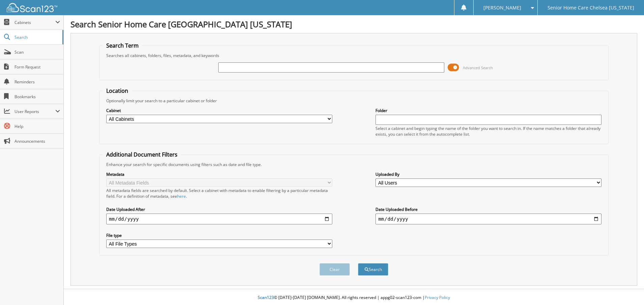  Describe the element at coordinates (489, 219) in the screenshot. I see `input: end` at that location.